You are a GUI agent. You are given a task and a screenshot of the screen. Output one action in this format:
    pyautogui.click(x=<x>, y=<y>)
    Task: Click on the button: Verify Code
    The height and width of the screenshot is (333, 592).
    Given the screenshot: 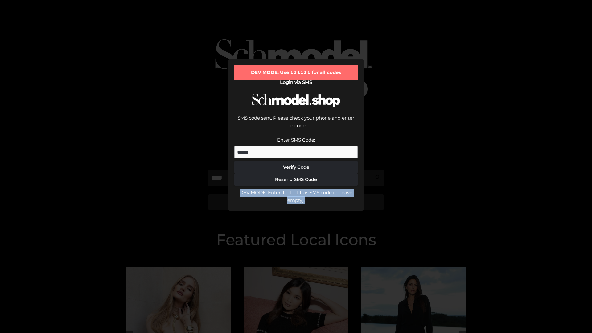 What is the action you would take?
    pyautogui.click(x=296, y=167)
    